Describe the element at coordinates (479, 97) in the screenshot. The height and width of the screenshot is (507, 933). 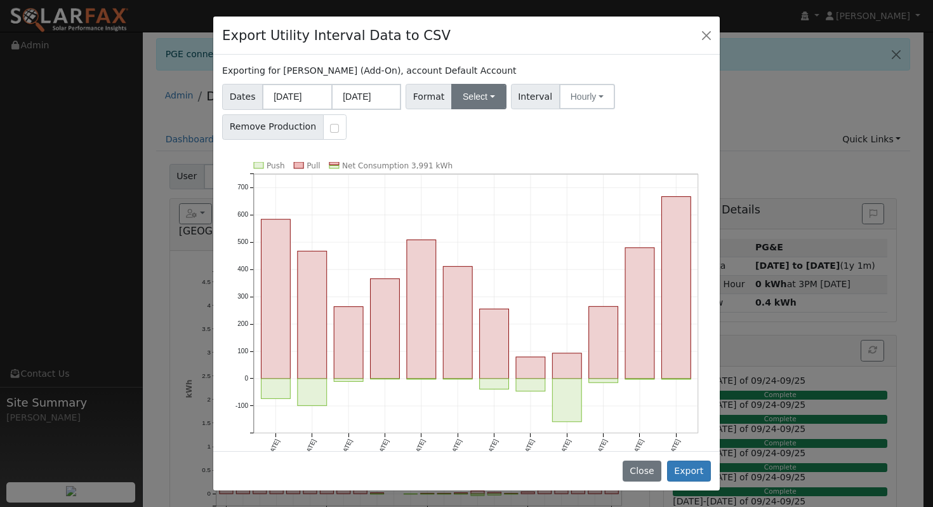
I see `button: Select` at that location.